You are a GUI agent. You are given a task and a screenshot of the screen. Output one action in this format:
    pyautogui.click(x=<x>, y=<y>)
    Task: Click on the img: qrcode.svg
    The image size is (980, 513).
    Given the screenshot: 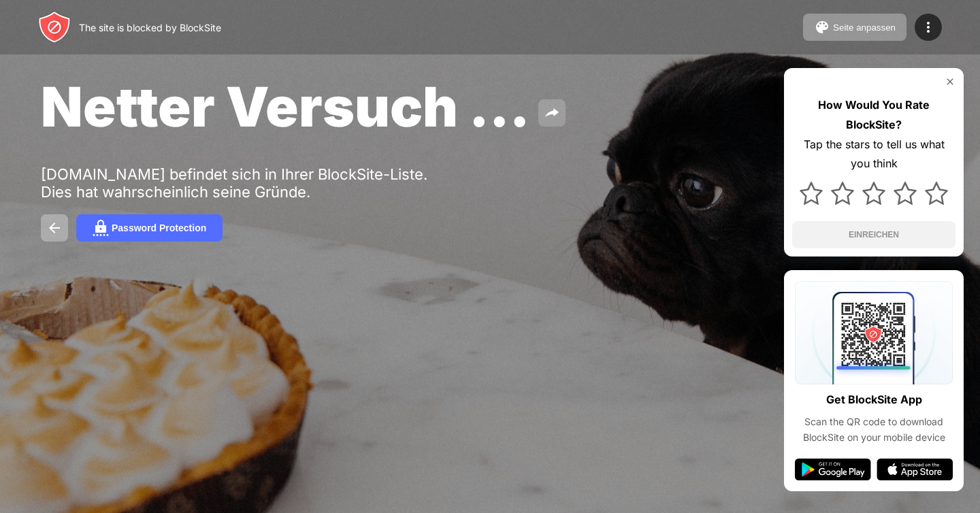 What is the action you would take?
    pyautogui.click(x=874, y=333)
    